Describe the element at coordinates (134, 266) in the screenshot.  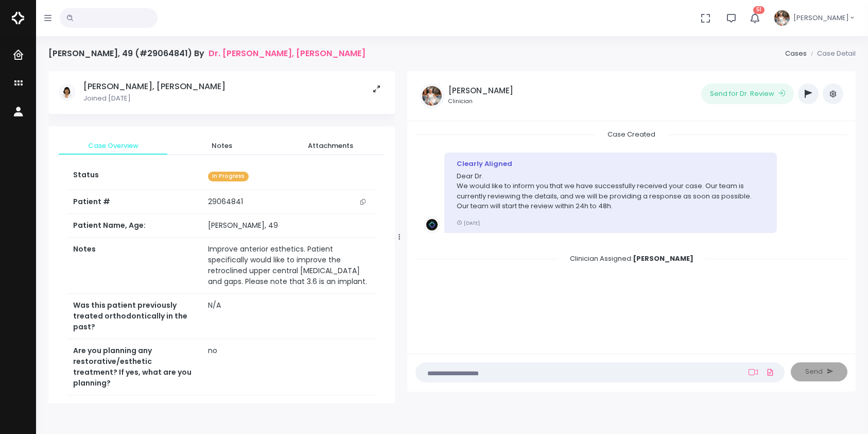
I see `th: Notes` at that location.